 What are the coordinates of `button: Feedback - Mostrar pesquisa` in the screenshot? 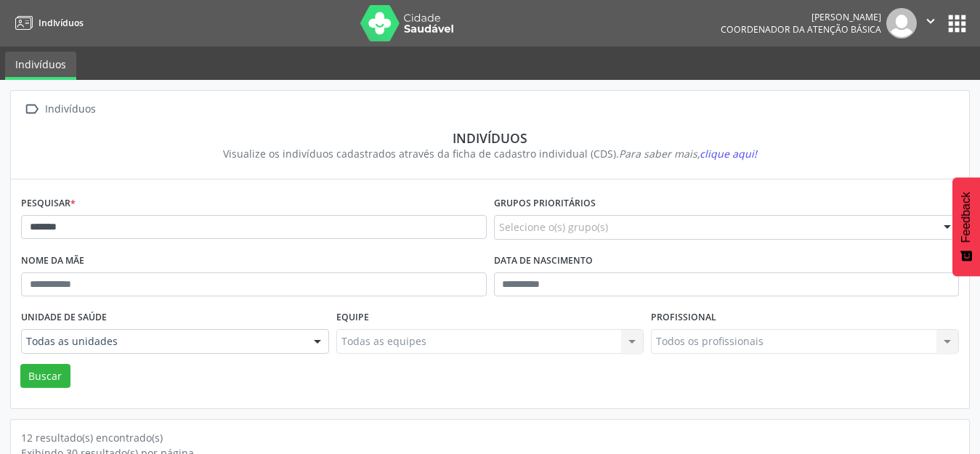 It's located at (967, 227).